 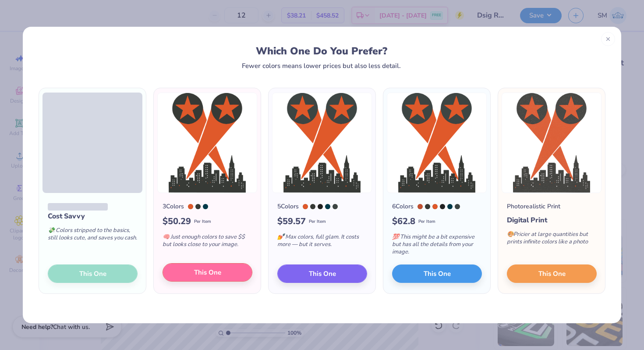 What do you see at coordinates (92, 216) in the screenshot?
I see `div: Cost Savvy` at bounding box center [92, 216].